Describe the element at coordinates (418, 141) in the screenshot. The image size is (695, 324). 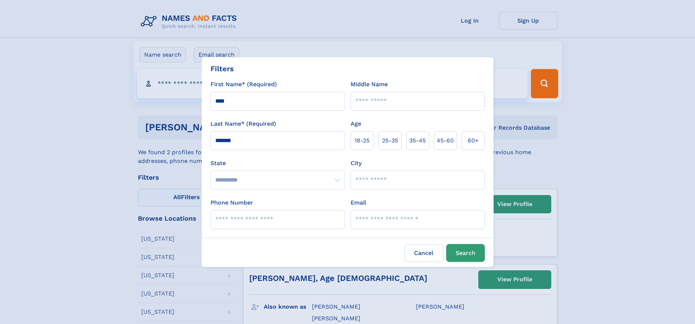
I see `span: 35‑45` at that location.